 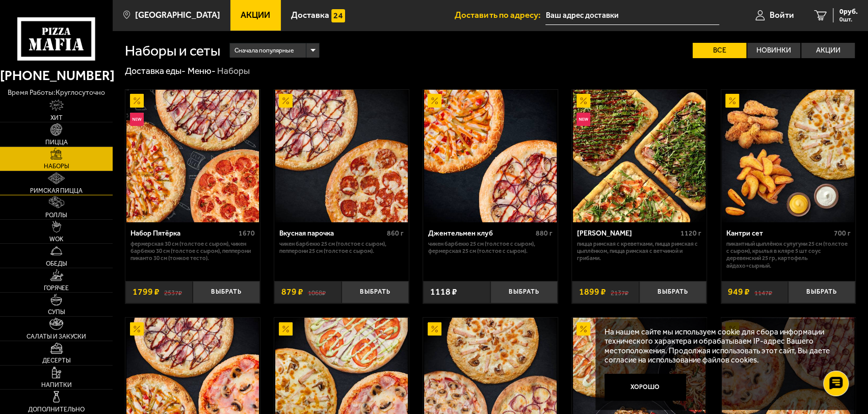 What do you see at coordinates (639, 251) in the screenshot?
I see `p: Пицца Римская с креветками, Пицца Римская с цыплёнком, Пицца Римская с ветчиной и грибами.` at bounding box center [639, 251].